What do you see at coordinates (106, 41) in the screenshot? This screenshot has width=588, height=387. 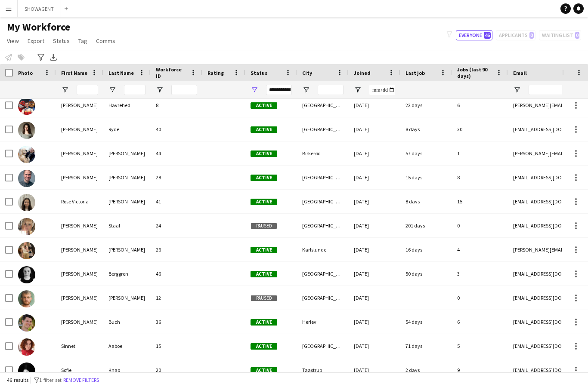 I see `span: Comms` at bounding box center [106, 41].